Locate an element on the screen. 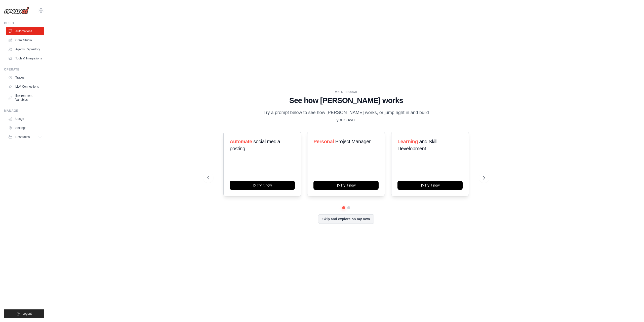  a: Crew Studio is located at coordinates (25, 41).